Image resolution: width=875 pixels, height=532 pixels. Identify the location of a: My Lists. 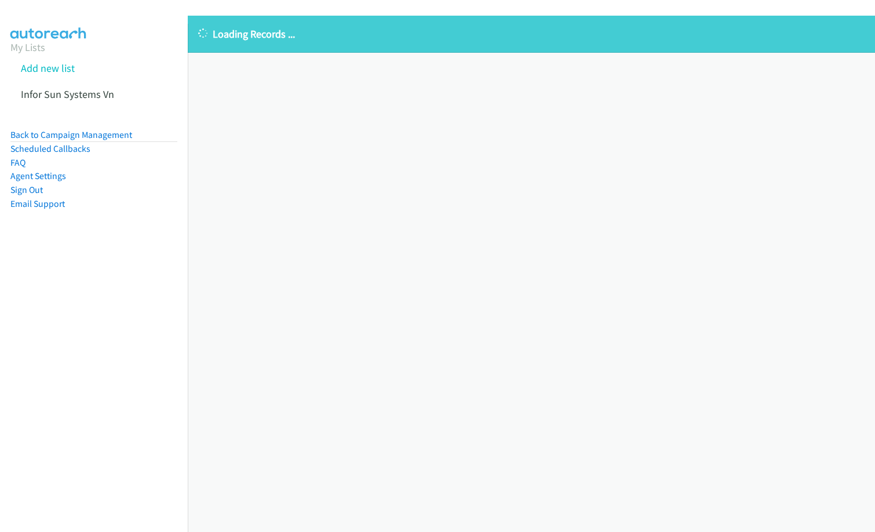
(28, 47).